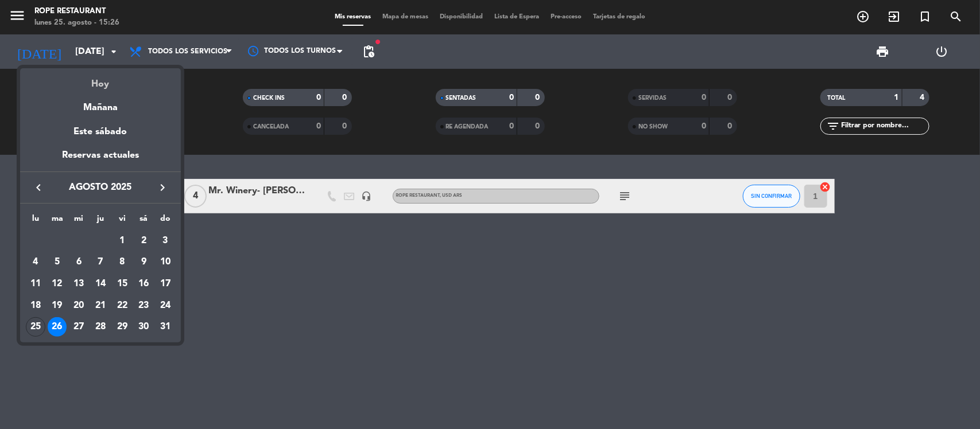 The image size is (980, 429). I want to click on td: 23 de agosto de 2025, so click(144, 306).